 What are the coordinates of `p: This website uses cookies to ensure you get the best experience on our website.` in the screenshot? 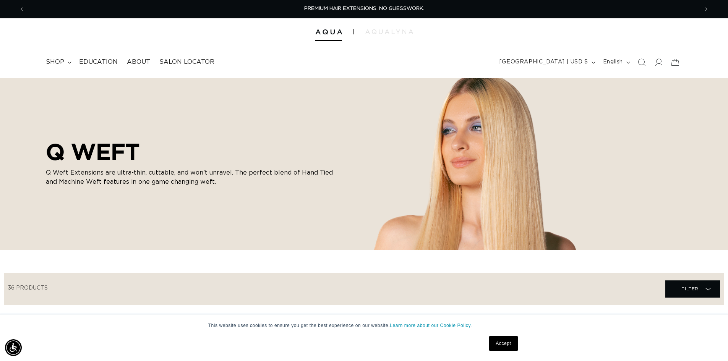 It's located at (364, 326).